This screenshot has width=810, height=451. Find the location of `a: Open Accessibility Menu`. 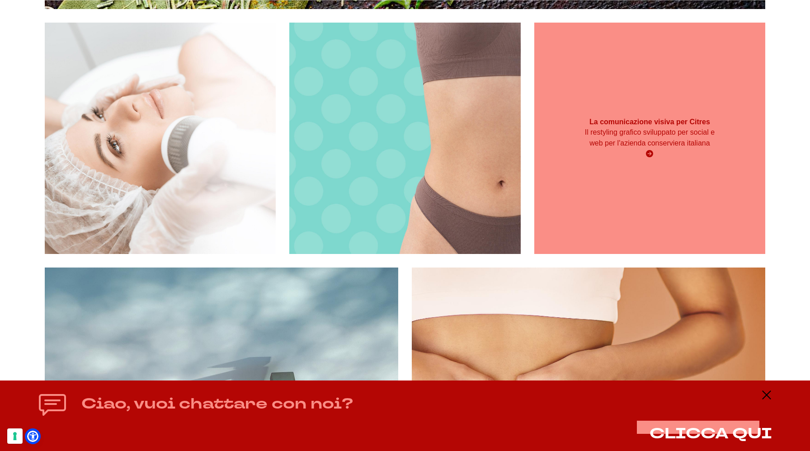

a: Open Accessibility Menu is located at coordinates (33, 436).